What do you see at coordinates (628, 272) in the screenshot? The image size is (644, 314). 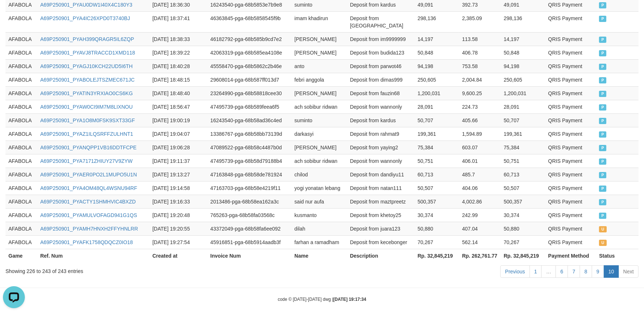 I see `a: Next` at bounding box center [628, 272].